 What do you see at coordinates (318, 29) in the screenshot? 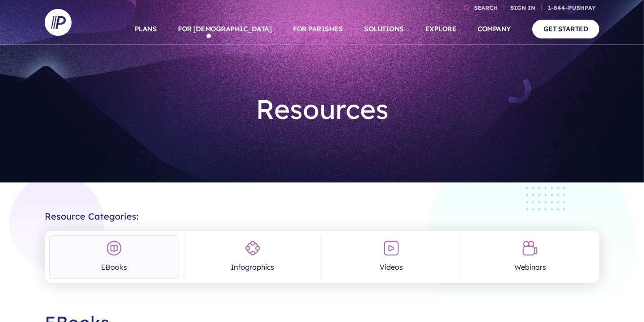
I see `a: FOR PARISHES` at bounding box center [318, 29].